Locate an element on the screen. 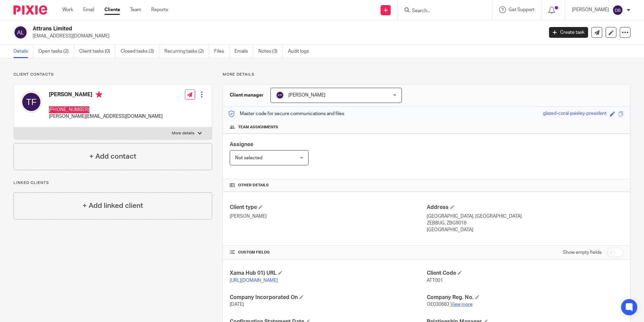 This screenshot has height=322, width=644. h4: Company Reg. No. is located at coordinates (525, 297).